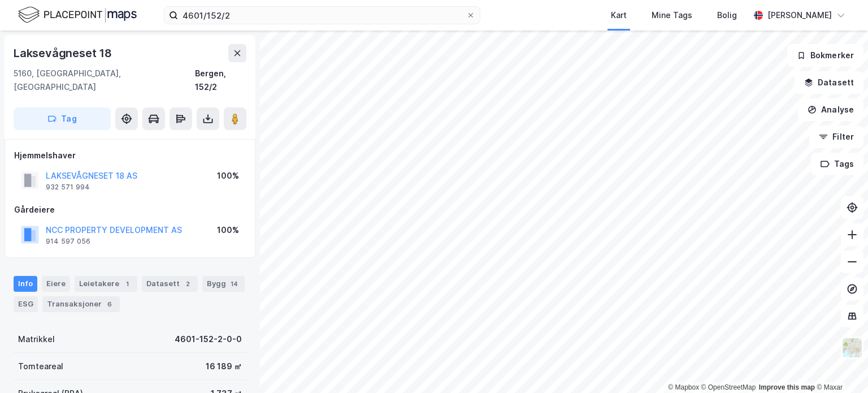 The width and height of the screenshot is (868, 393). Describe the element at coordinates (839, 365) in the screenshot. I see `div: Kontrollprogram for chat` at that location.